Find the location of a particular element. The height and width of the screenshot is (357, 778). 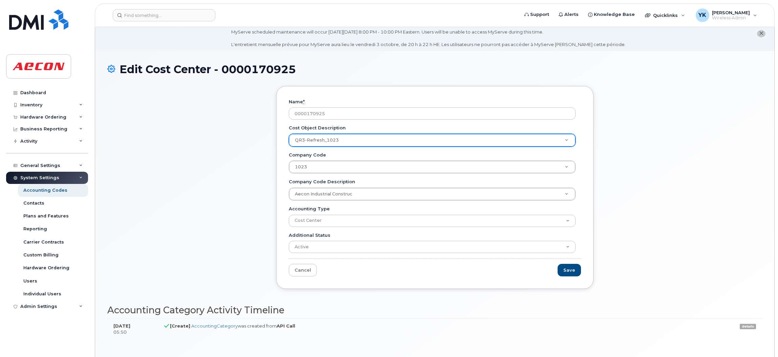

input: Find something... is located at coordinates (164, 15).